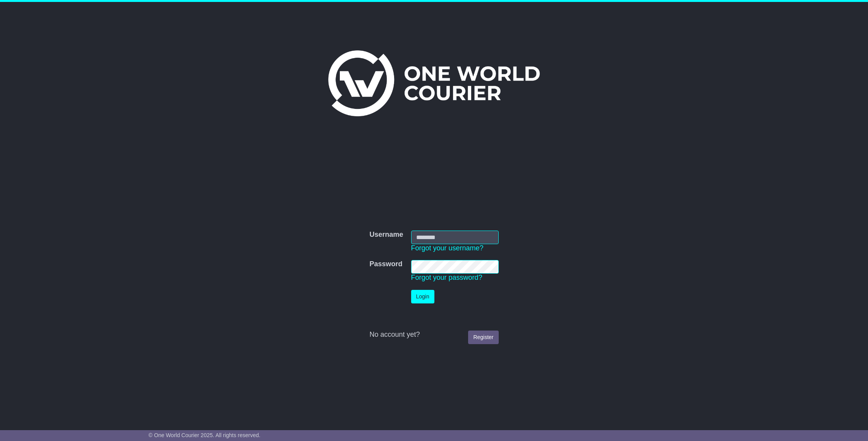  I want to click on label: Username, so click(386, 235).